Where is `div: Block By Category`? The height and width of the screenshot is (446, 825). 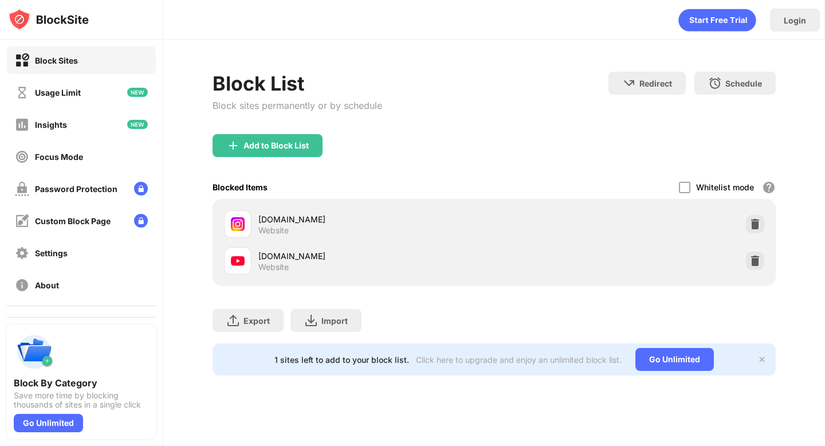
div: Block By Category is located at coordinates (81, 383).